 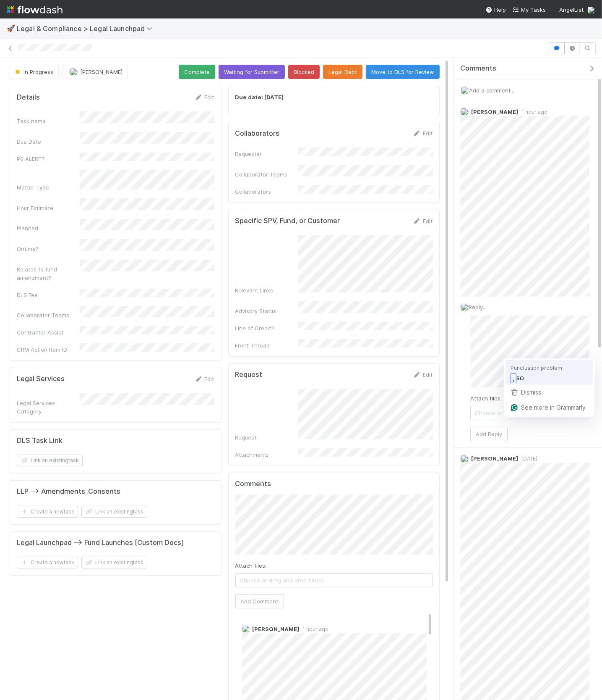 I want to click on span: AngelList, so click(x=572, y=10).